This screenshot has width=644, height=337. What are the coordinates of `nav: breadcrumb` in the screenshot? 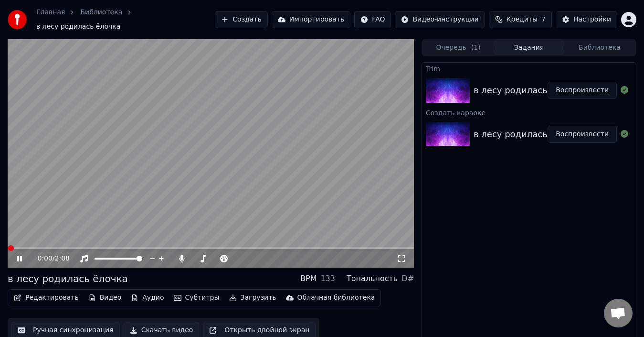 It's located at (126, 20).